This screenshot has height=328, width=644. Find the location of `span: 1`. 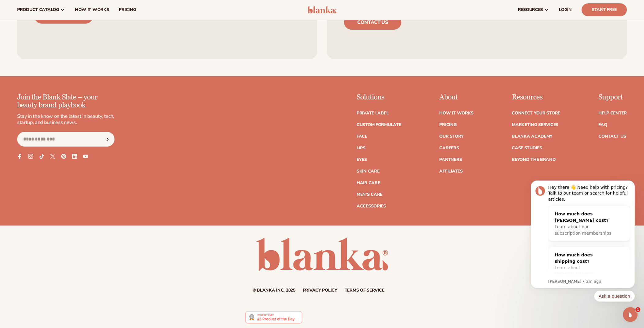

span: 1 is located at coordinates (638, 310).